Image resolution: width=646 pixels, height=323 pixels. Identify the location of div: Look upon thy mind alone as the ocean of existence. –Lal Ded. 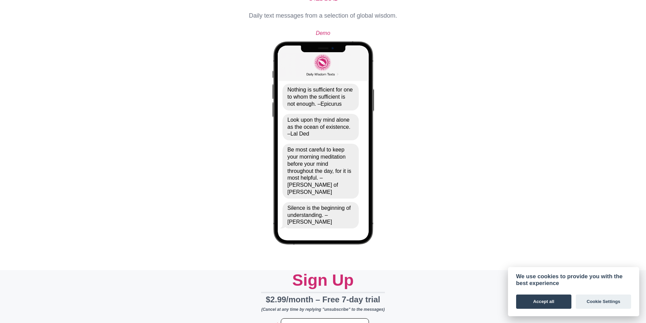
(321, 127).